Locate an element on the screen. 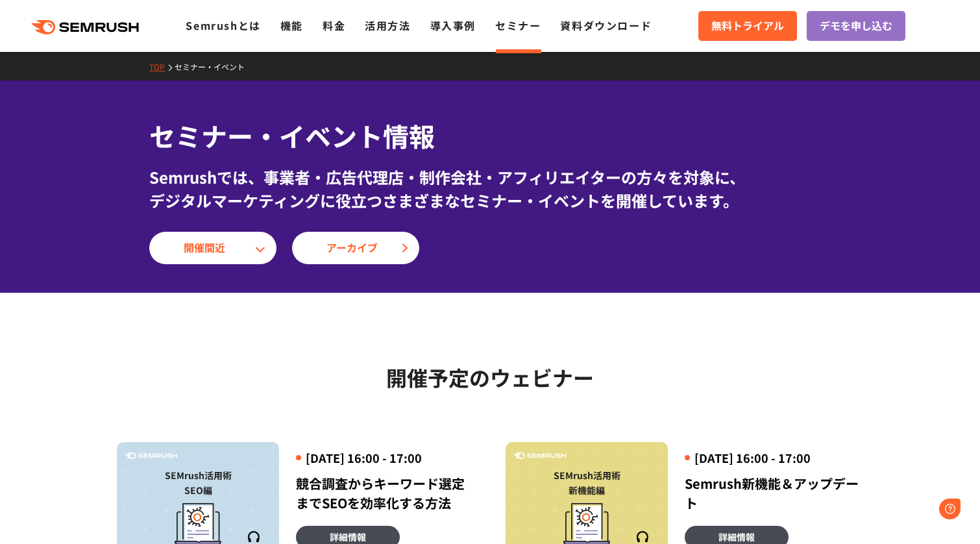 Image resolution: width=980 pixels, height=544 pixels. h2: 開催予定のウェビナー is located at coordinates (490, 377).